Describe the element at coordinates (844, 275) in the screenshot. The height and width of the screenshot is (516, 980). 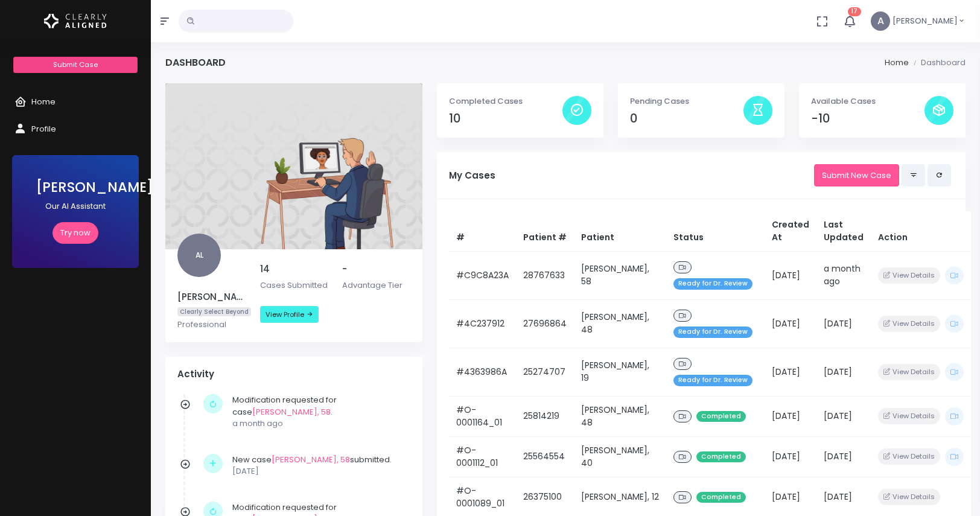
I see `td: a month ago` at that location.